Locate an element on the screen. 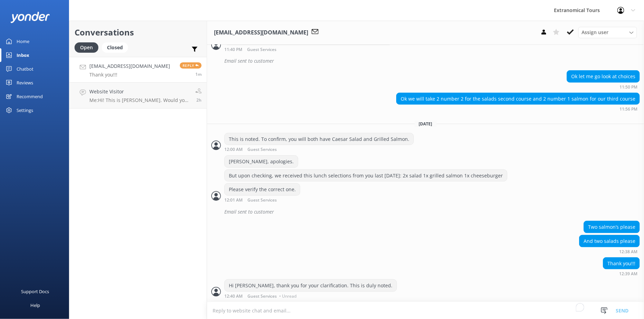 Image resolution: width=644 pixels, height=319 pixels. div: 2025-09-09T16:05:20.974 is located at coordinates (425, 212).